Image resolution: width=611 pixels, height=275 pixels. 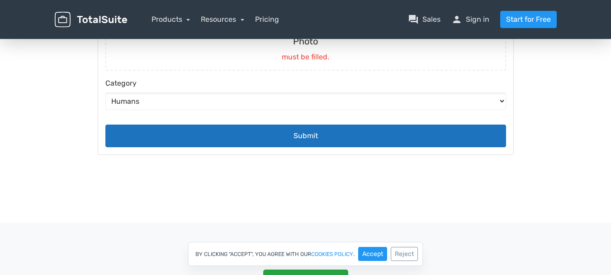 What do you see at coordinates (171, 19) in the screenshot?
I see `a: Products` at bounding box center [171, 19].